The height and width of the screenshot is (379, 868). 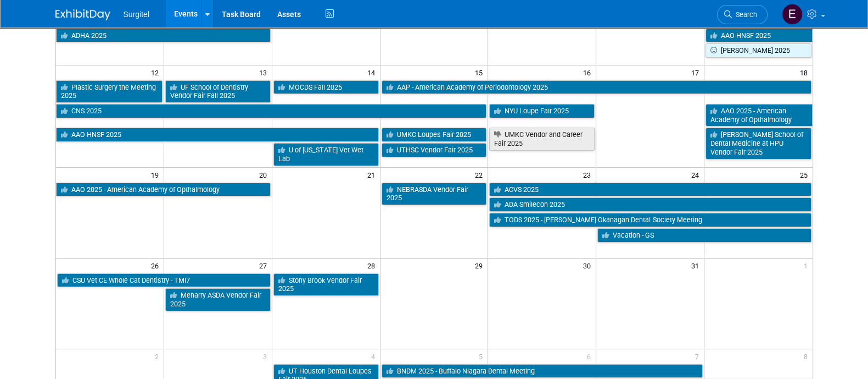 I want to click on a: UF School of Dentistry Vendor Fair Fall 2025, so click(x=218, y=91).